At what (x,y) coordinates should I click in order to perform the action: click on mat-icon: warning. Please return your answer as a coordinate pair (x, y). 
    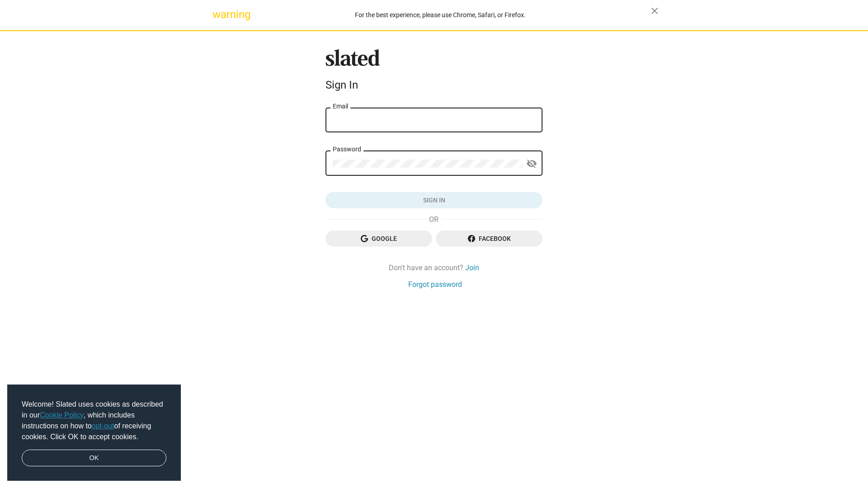
    Looking at the image, I should click on (218, 14).